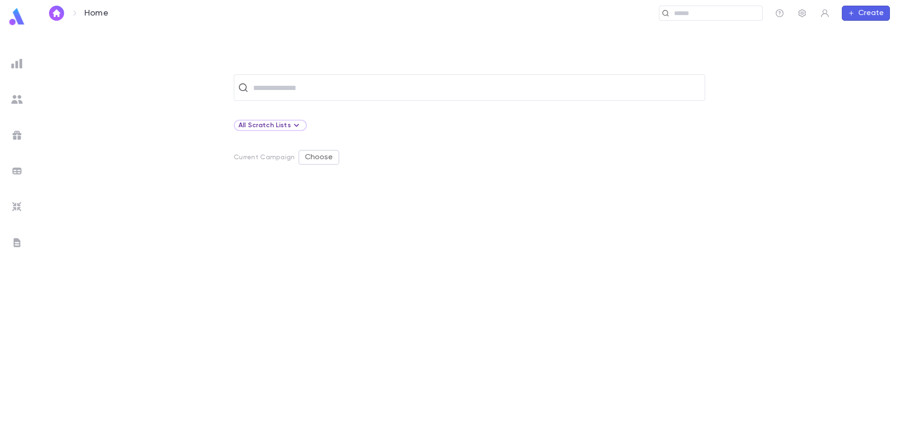 Image resolution: width=905 pixels, height=433 pixels. What do you see at coordinates (17, 207) in the screenshot?
I see `img: imports_grey.530a8a0e642e233f2baf0ef88e8c9fcb.svg` at bounding box center [17, 207].